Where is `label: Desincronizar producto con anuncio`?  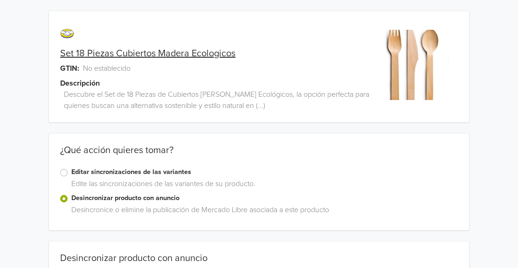
label: Desincronizar producto con anuncio is located at coordinates (264, 198).